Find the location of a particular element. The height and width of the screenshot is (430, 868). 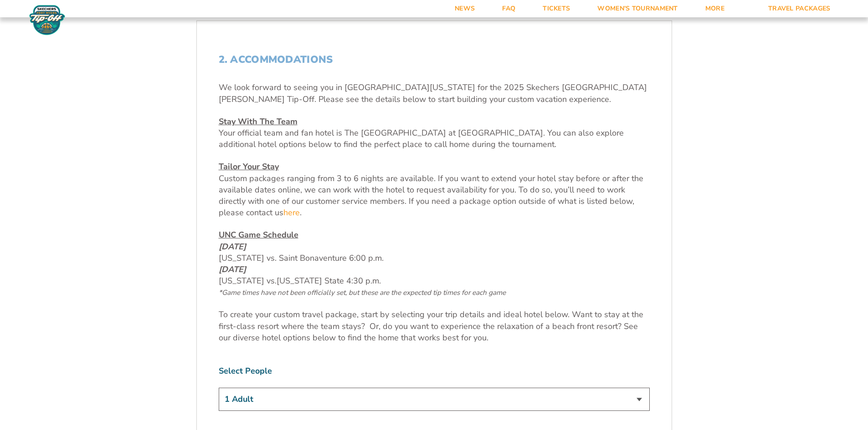

p: Custom packages ranging from 3 to 6 nights are available. If you want to extend your hotel stay b... is located at coordinates (434, 190).